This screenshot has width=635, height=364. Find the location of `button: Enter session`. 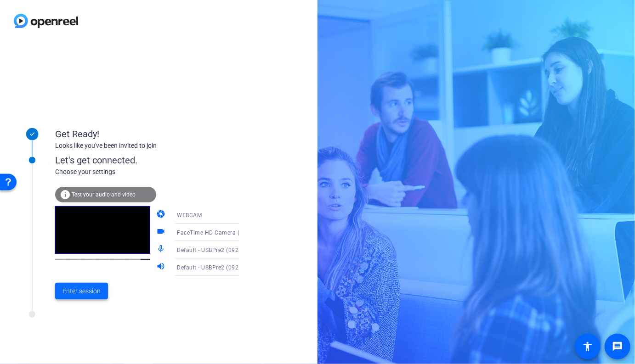

button: Enter session is located at coordinates (82, 291).